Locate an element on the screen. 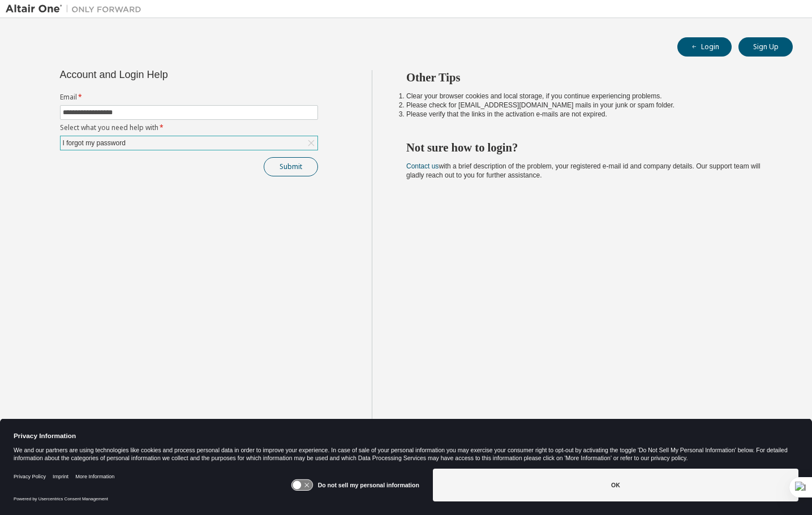 The height and width of the screenshot is (515, 812). div: Account and Login Help is located at coordinates (163, 75).